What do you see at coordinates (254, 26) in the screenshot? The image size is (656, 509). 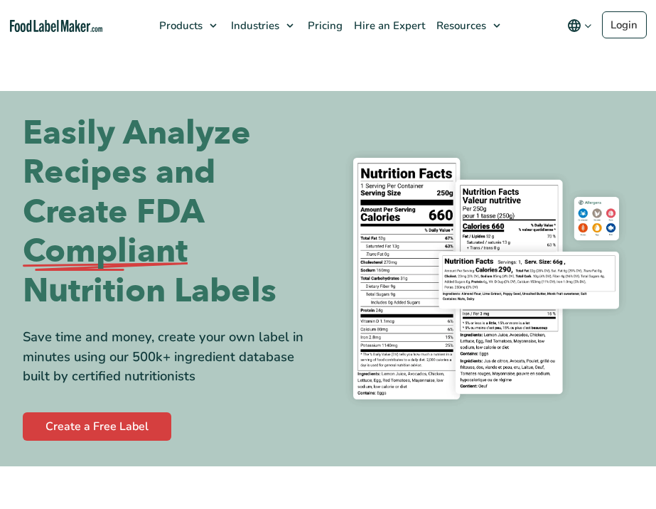 I see `span: Industries` at bounding box center [254, 26].